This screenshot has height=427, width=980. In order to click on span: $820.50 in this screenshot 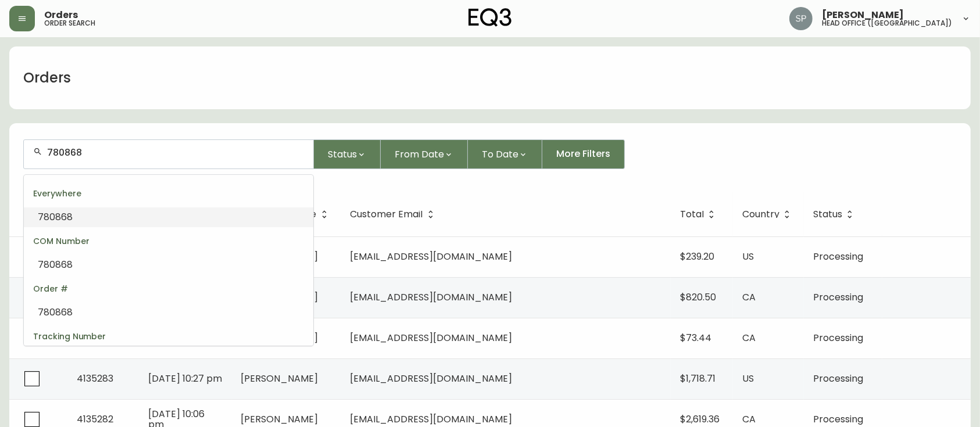, I will do `click(698, 297)`.